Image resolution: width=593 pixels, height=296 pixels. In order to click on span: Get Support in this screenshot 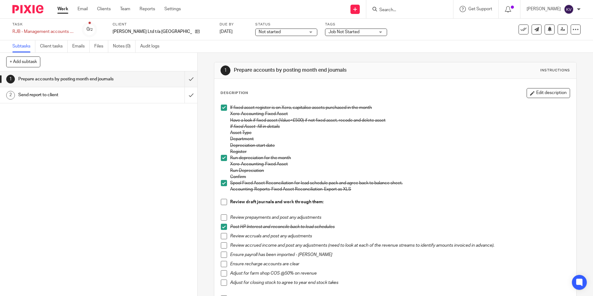, I will do `click(480, 9)`.